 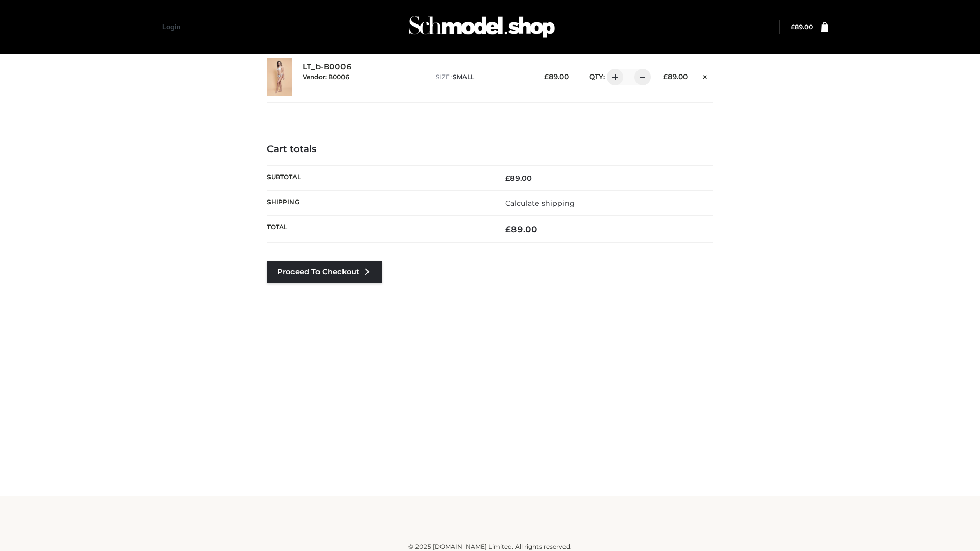 I want to click on small: Vendor: B0006, so click(x=326, y=76).